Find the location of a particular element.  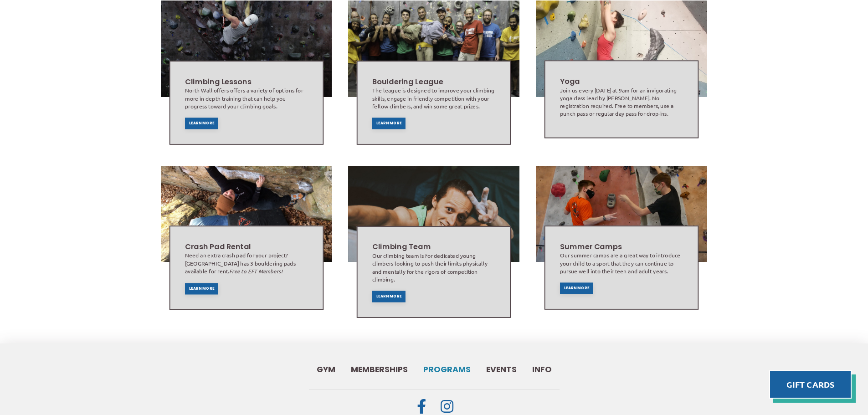

em: Free to EFT Members! is located at coordinates (255, 270).